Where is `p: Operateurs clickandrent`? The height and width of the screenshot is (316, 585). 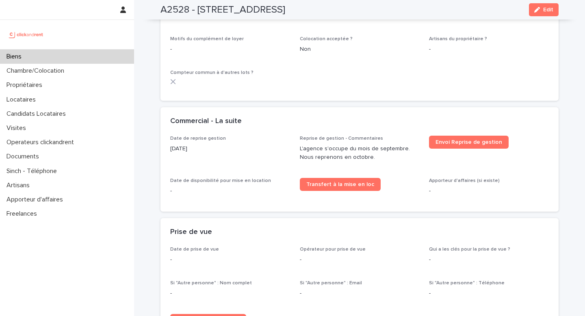
p: Operateurs clickandrent is located at coordinates (42, 142).